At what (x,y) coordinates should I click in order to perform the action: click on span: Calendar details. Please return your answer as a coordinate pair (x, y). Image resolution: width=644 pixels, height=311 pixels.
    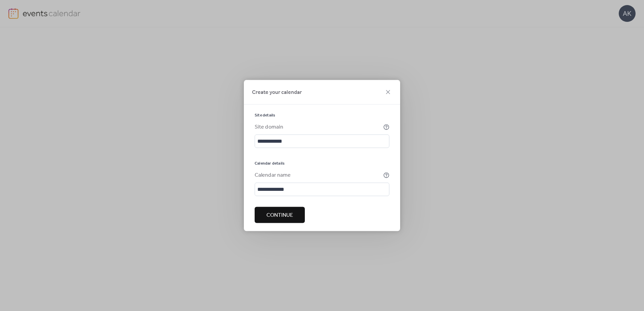
    Looking at the image, I should click on (269, 163).